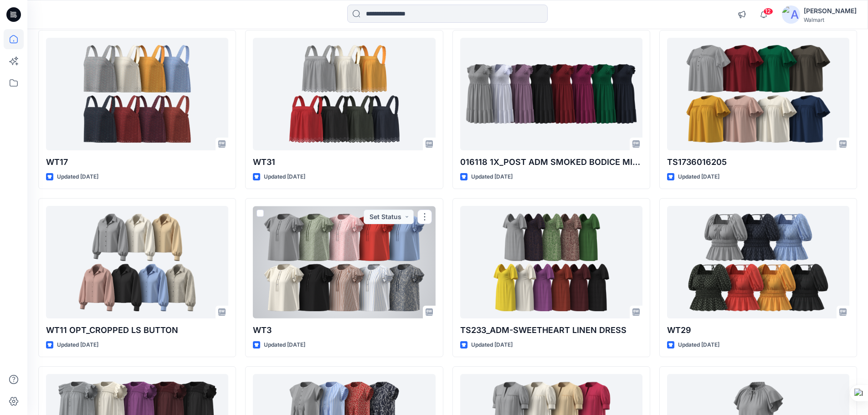 The width and height of the screenshot is (868, 415). What do you see at coordinates (344, 262) in the screenshot?
I see `a: WT3` at bounding box center [344, 262].